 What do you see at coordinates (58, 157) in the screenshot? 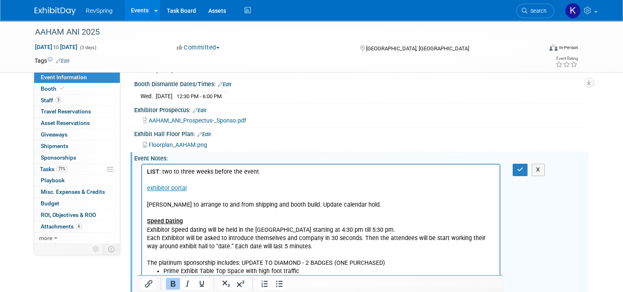
I see `span: Sponsorships` at bounding box center [58, 157].